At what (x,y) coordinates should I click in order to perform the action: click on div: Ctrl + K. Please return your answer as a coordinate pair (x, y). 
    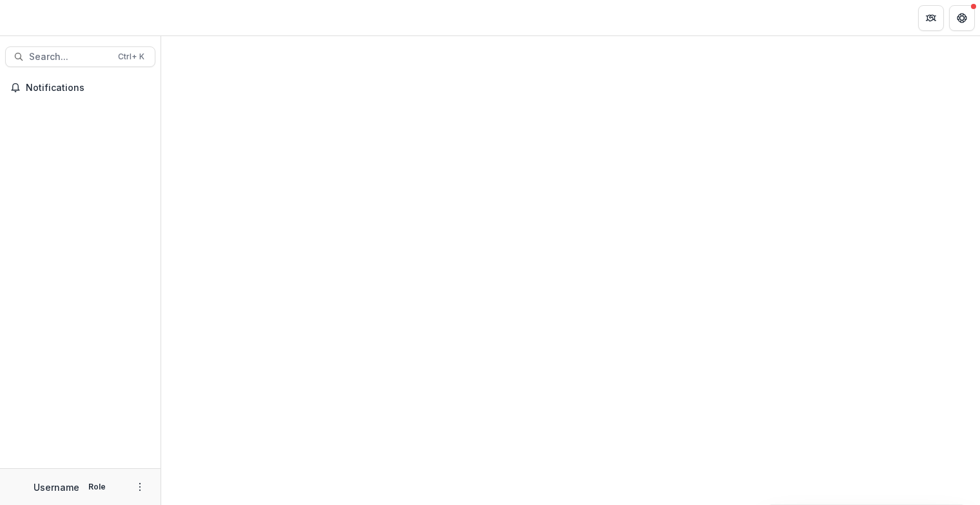
    Looking at the image, I should click on (131, 57).